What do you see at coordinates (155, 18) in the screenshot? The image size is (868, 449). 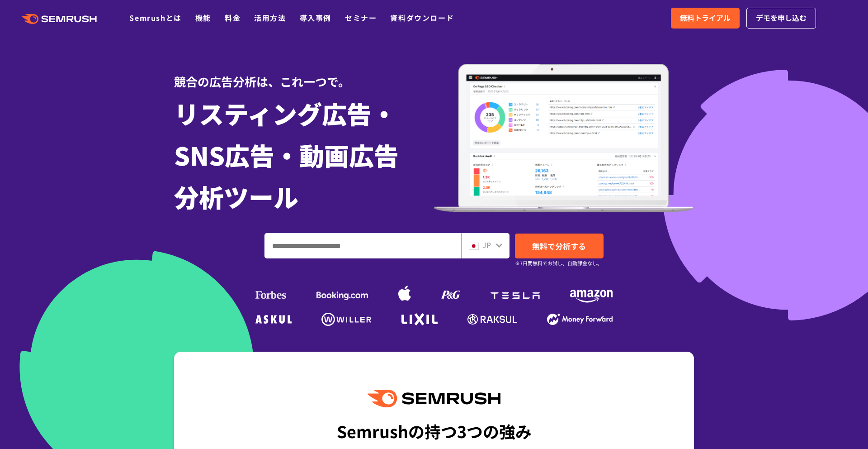 I see `a: Semrushとは` at bounding box center [155, 18].